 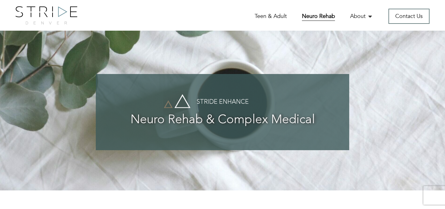 I want to click on h3: Neuro Rehab & Complex Medical, so click(x=223, y=120).